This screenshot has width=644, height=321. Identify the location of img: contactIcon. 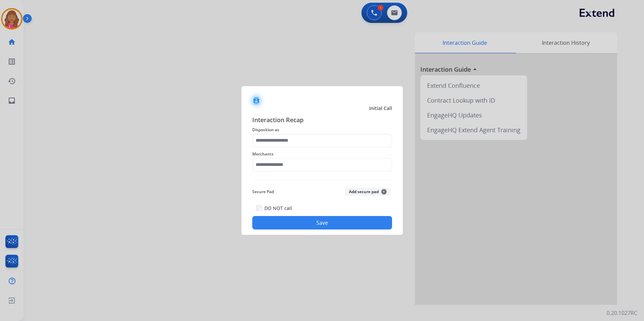
(256, 101).